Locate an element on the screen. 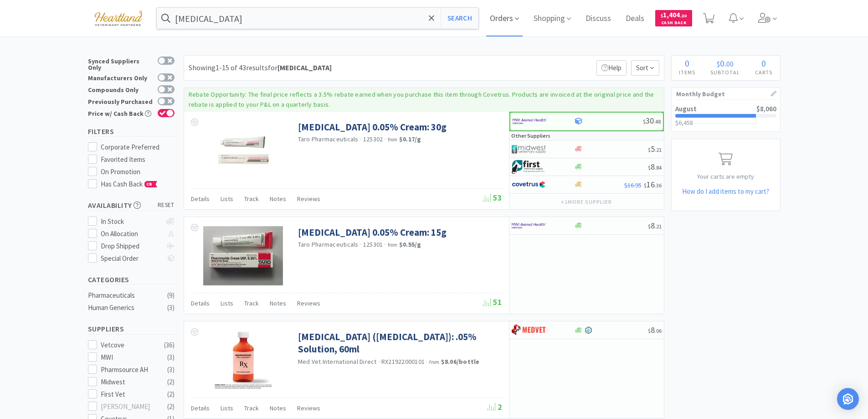  img: bdd3c0f4347043b9a893056ed883a29a_120.png is located at coordinates (529, 330).